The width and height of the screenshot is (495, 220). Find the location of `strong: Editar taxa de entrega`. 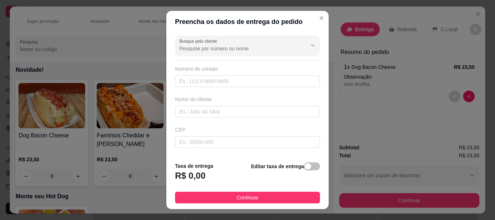

strong: Editar taxa de entrega is located at coordinates (278, 166).